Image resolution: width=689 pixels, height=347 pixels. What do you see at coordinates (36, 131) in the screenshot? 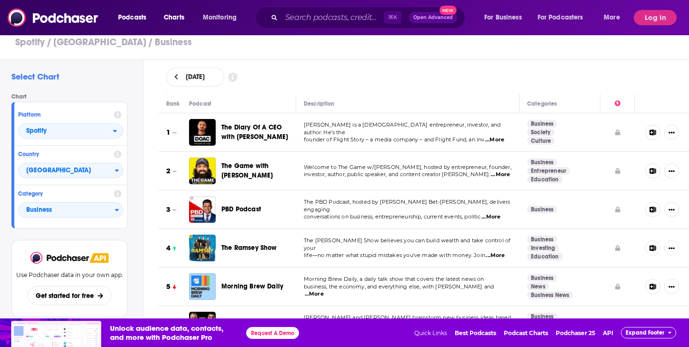
I see `span: Spotify` at bounding box center [36, 131].